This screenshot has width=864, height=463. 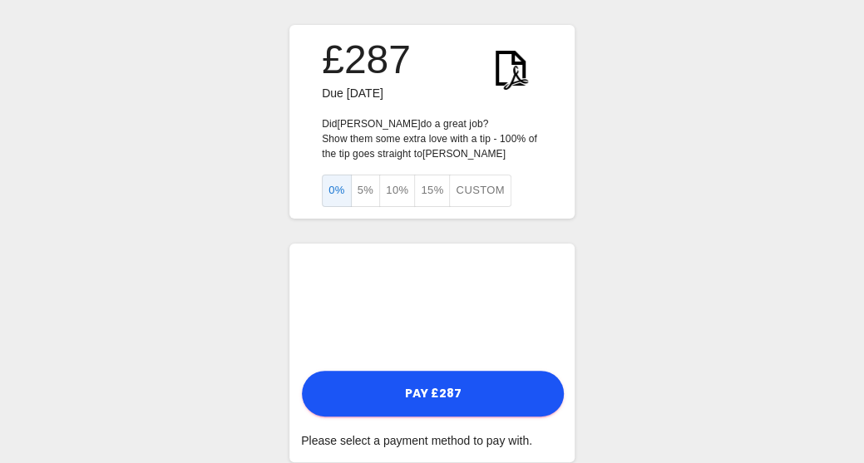 I want to click on button: 10%, so click(x=397, y=190).